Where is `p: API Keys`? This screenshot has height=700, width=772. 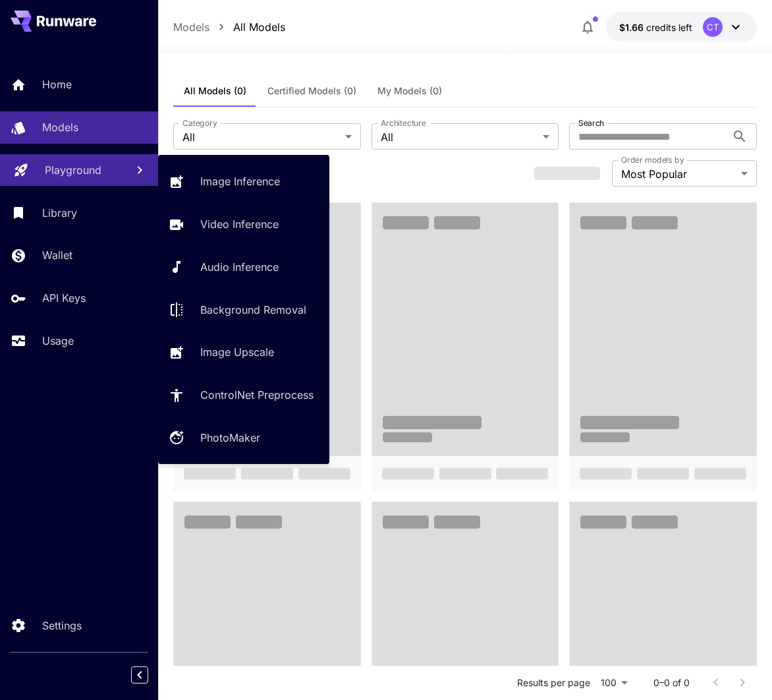
p: API Keys is located at coordinates (64, 298).